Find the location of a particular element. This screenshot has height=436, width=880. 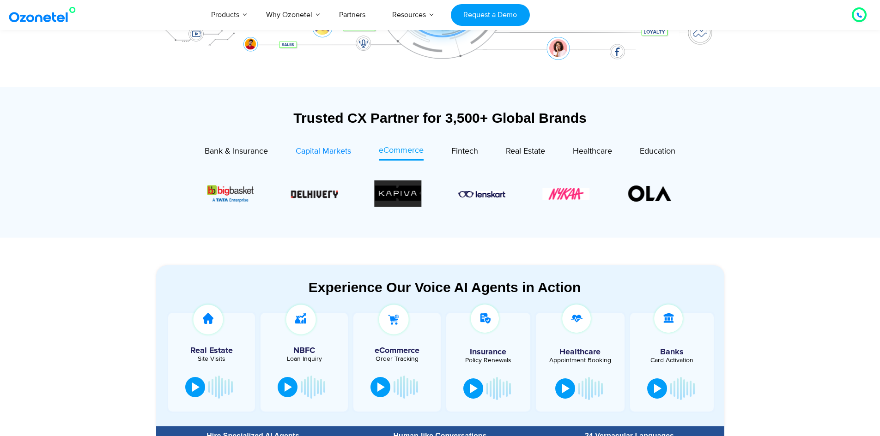

h5: eCommerce is located at coordinates (397, 351).